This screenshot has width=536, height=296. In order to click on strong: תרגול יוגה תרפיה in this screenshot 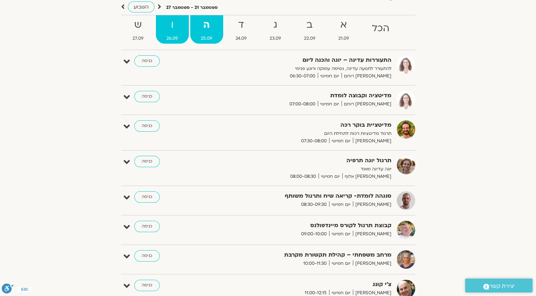, I will do `click(305, 160)`.